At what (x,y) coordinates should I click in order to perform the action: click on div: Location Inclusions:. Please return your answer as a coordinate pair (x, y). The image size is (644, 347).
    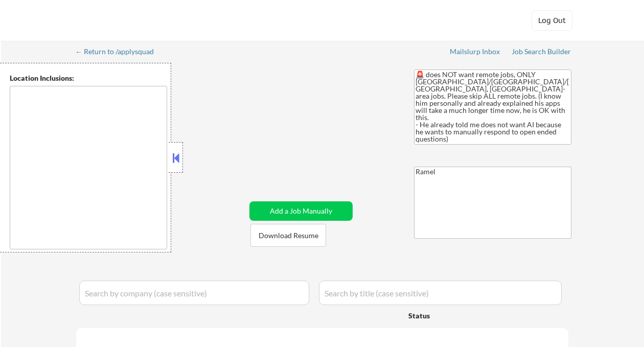
    Looking at the image, I should click on (88, 78).